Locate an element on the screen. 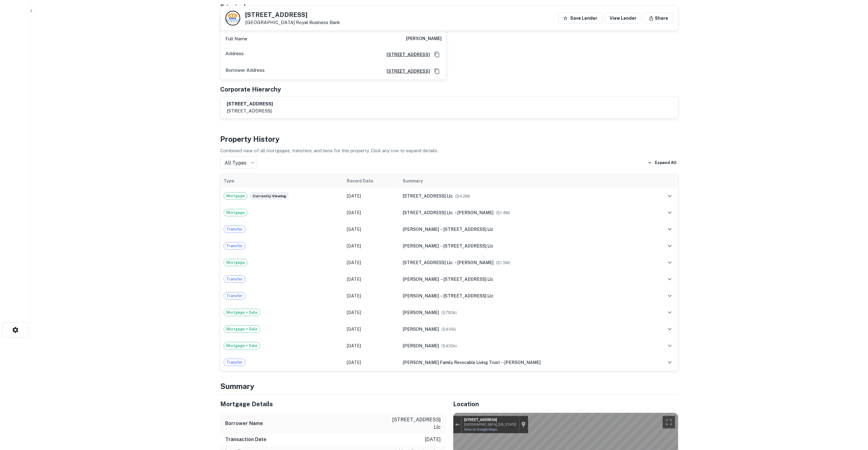 This screenshot has height=450, width=868. p: Combined view of all mortgages, transfers, and liens for this property. Click any row to expand d... is located at coordinates (449, 151).